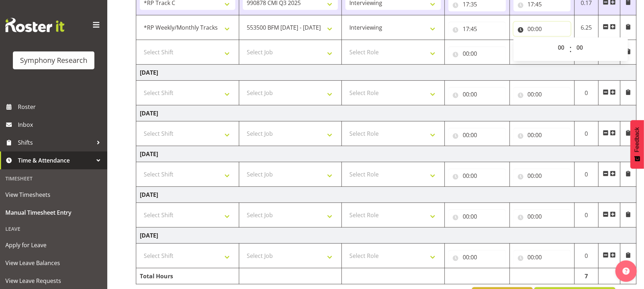  I want to click on div: Timesheet, so click(53, 178).